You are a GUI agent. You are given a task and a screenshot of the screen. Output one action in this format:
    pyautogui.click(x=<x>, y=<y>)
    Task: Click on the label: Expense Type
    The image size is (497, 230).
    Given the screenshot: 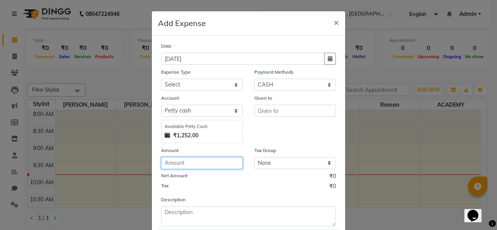 What is the action you would take?
    pyautogui.click(x=176, y=72)
    